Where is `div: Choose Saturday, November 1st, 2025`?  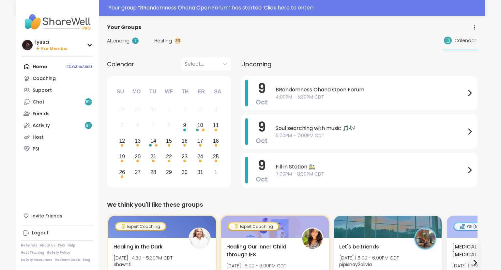
div: Choose Saturday, November 1st, 2025 is located at coordinates (216, 172).